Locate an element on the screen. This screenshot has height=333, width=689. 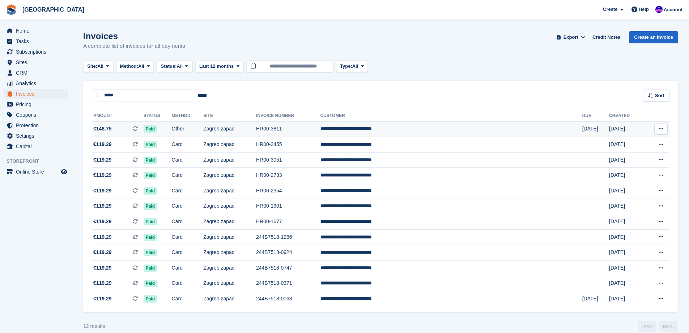
a: Create an Invoice is located at coordinates (654, 37).